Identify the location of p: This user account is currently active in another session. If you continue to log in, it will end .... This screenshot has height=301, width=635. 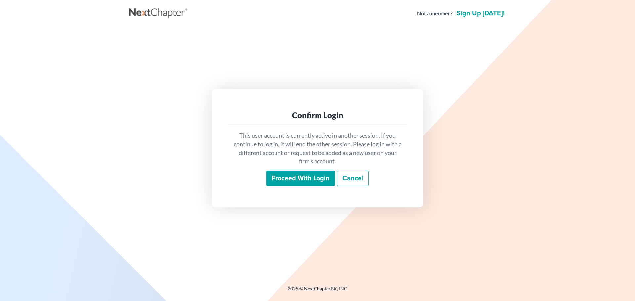
(317, 148).